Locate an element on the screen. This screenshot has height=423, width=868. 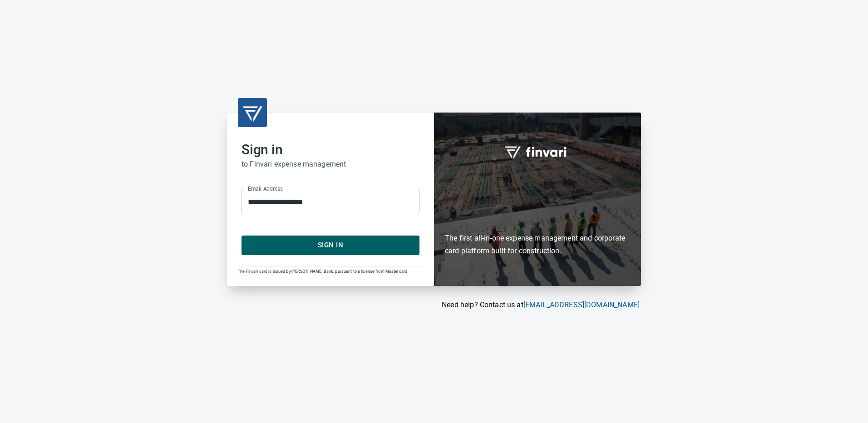
img: fullword_logo_white.png is located at coordinates (537, 152).